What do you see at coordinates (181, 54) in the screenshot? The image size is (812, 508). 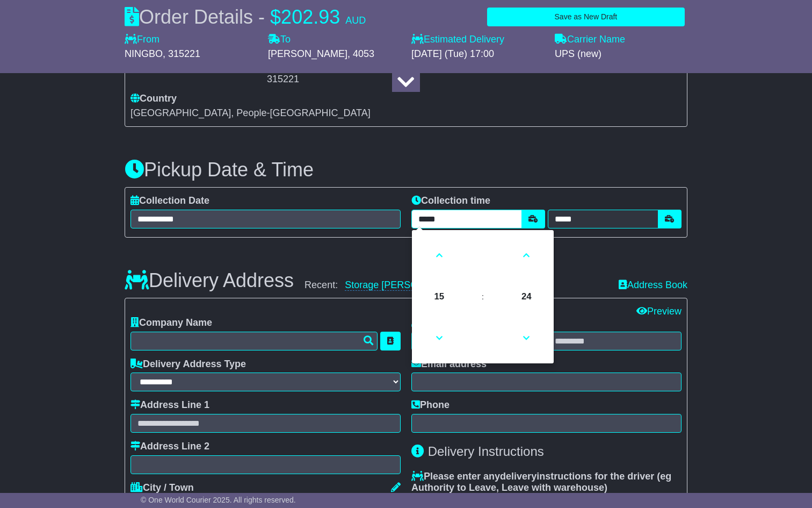 I see `span: , 315221` at bounding box center [181, 54].